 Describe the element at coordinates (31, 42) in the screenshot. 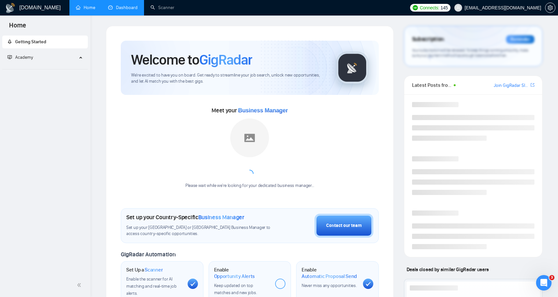

I see `span: Getting Started` at that location.